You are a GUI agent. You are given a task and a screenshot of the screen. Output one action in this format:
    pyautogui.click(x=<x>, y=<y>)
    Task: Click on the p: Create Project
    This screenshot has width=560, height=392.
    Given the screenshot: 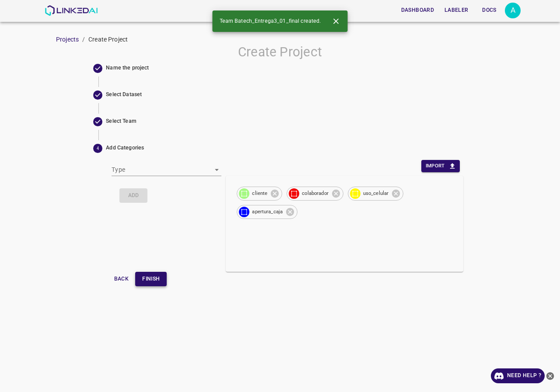 What is the action you would take?
    pyautogui.click(x=108, y=39)
    